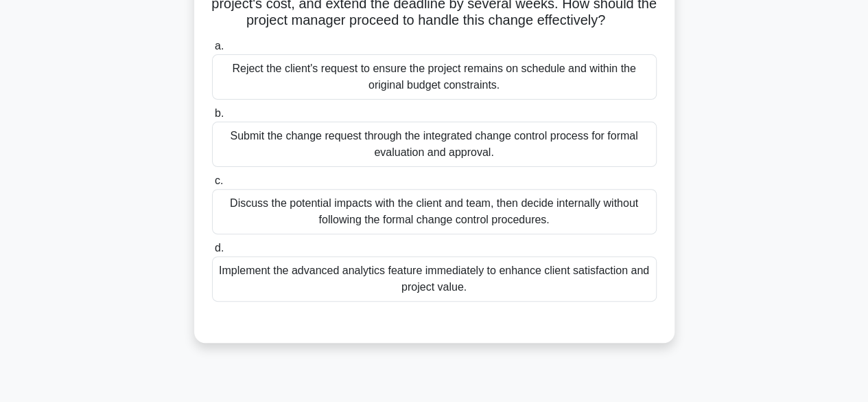 This screenshot has height=402, width=868. Describe the element at coordinates (219, 45) in the screenshot. I see `span: a.` at that location.